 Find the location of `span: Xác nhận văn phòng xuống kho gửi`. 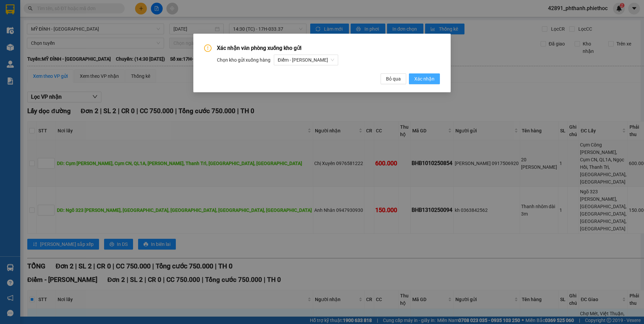

span: Xác nhận văn phòng xuống kho gửi is located at coordinates (259, 48).